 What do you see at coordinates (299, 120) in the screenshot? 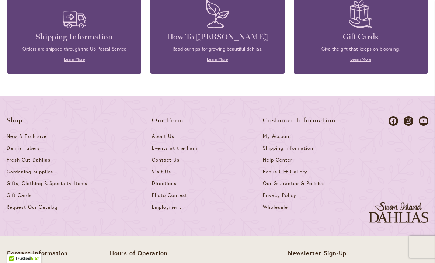
I see `span: Customer Information` at bounding box center [299, 120].